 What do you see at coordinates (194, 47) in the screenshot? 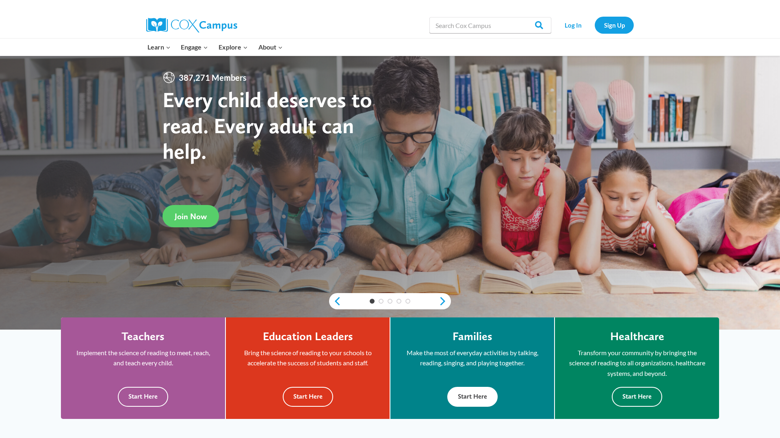
I see `button: Child menu of Engage` at bounding box center [194, 47].